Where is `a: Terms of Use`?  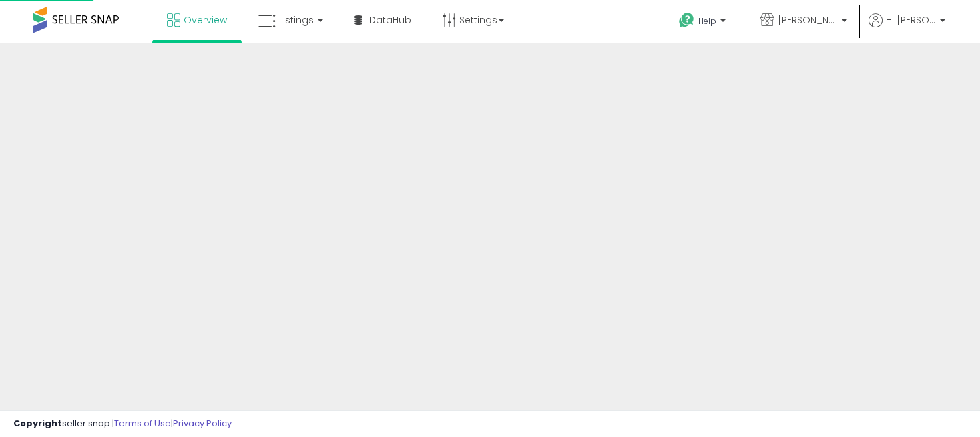
a: Terms of Use is located at coordinates (142, 423).